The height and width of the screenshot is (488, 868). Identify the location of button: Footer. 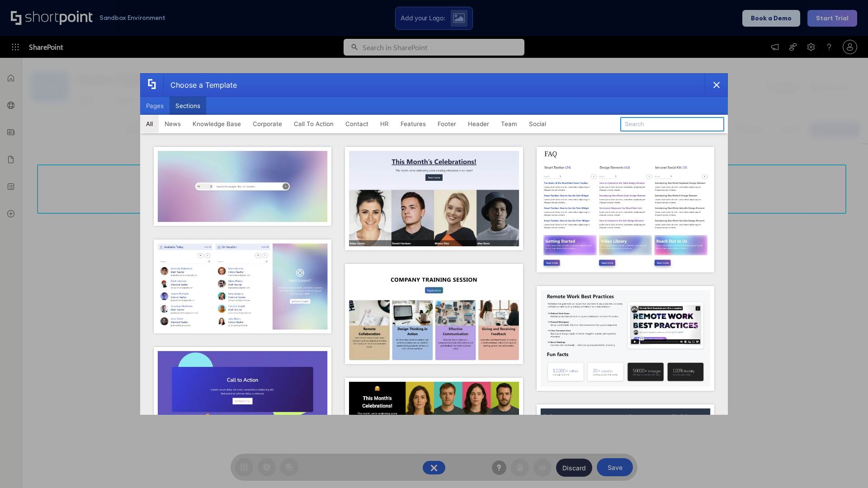
(447, 123).